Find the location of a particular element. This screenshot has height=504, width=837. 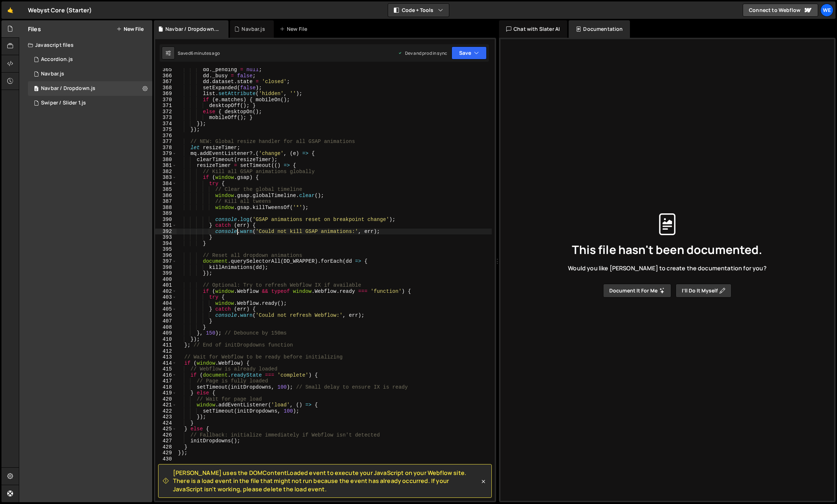

button: I’ll do it myself is located at coordinates (704, 291).